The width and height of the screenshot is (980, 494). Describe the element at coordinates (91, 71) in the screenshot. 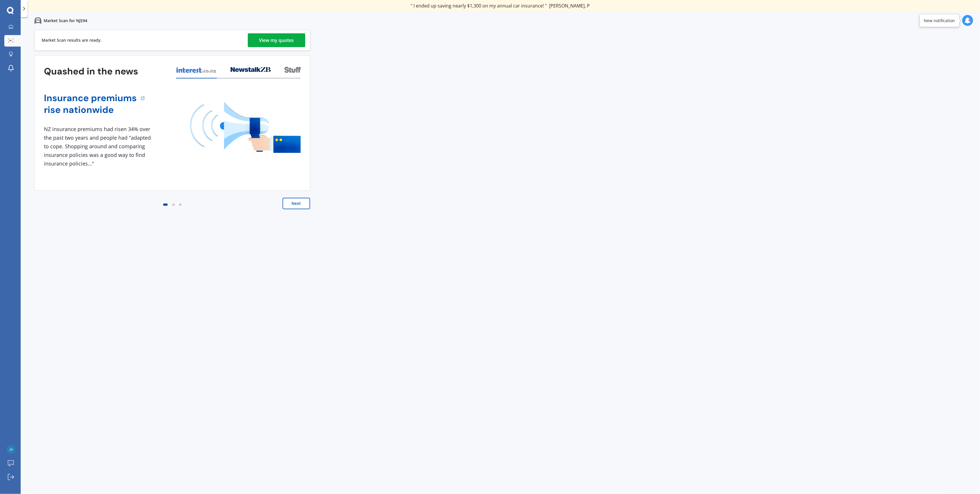

I see `h3: Quashed in the news` at that location.